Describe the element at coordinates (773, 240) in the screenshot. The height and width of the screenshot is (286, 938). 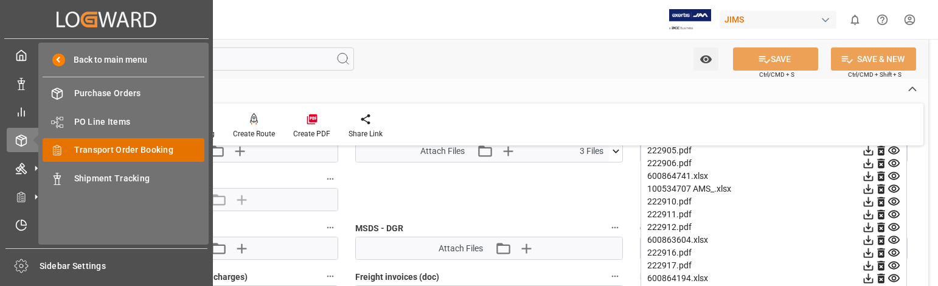
I see `div: 600863604.xlsx` at that location.